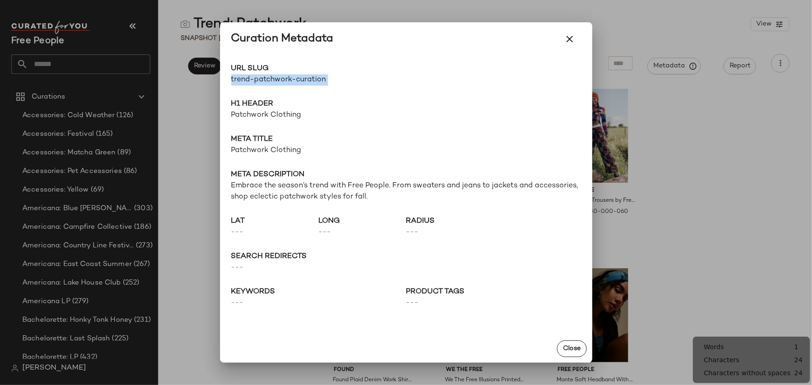 This screenshot has height=385, width=812. I want to click on span: Meta description, so click(406, 175).